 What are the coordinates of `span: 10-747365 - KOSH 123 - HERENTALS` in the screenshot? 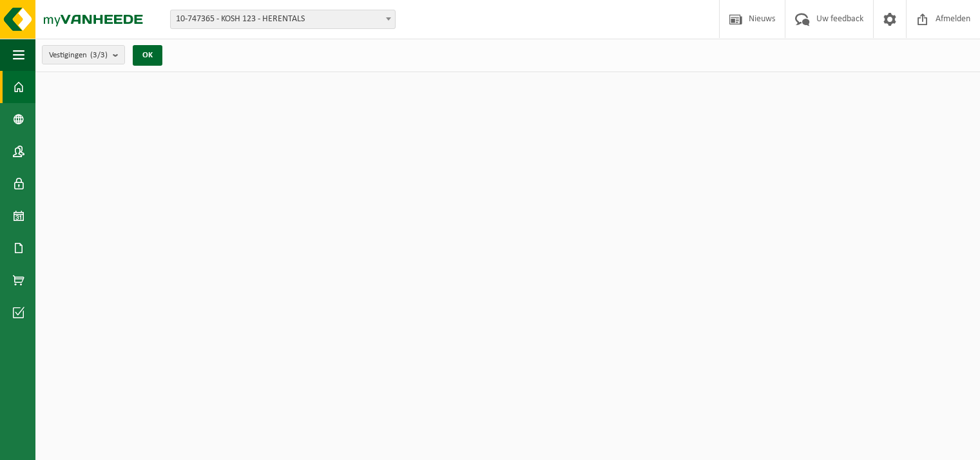 It's located at (283, 20).